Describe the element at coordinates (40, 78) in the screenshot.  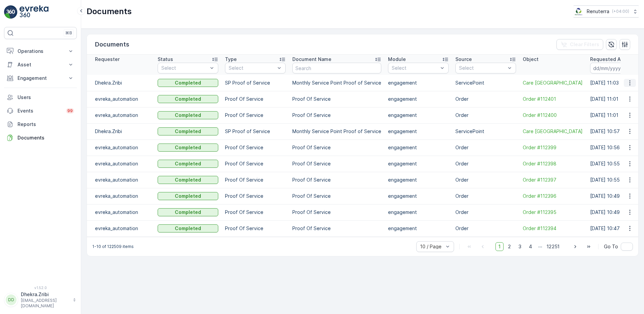
I see `button: Engagement` at that location.